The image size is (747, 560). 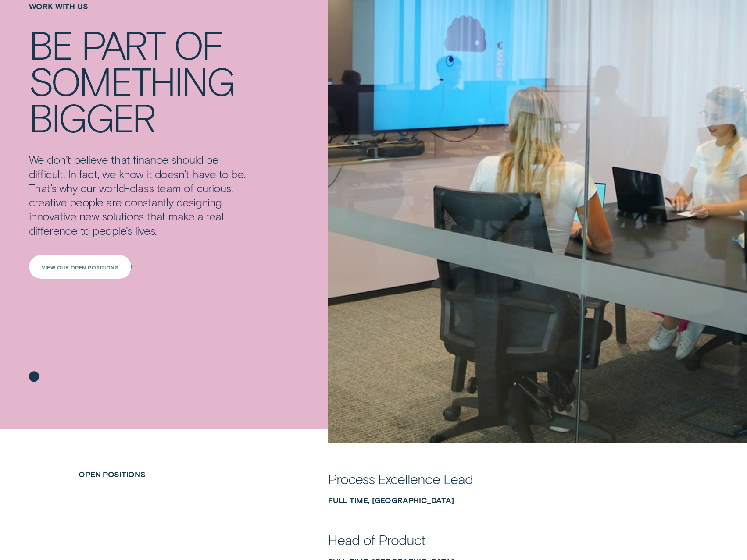 What do you see at coordinates (198, 44) in the screenshot?
I see `div: of` at bounding box center [198, 44].